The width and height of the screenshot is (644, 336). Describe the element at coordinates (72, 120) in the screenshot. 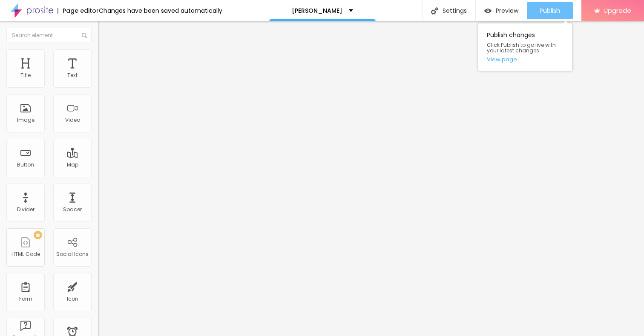

I see `div: Video` at that location.